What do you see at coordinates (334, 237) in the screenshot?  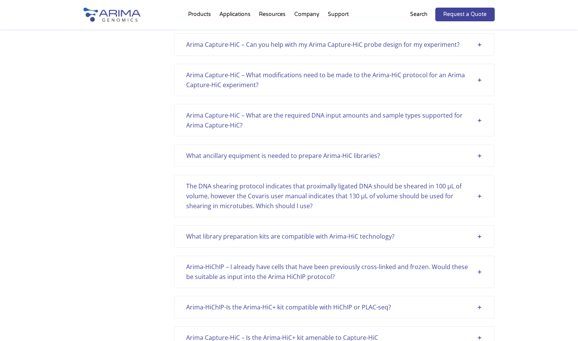 I see `div: What library preparation kits are compatible with Arima-HiC technology?` at bounding box center [334, 237].